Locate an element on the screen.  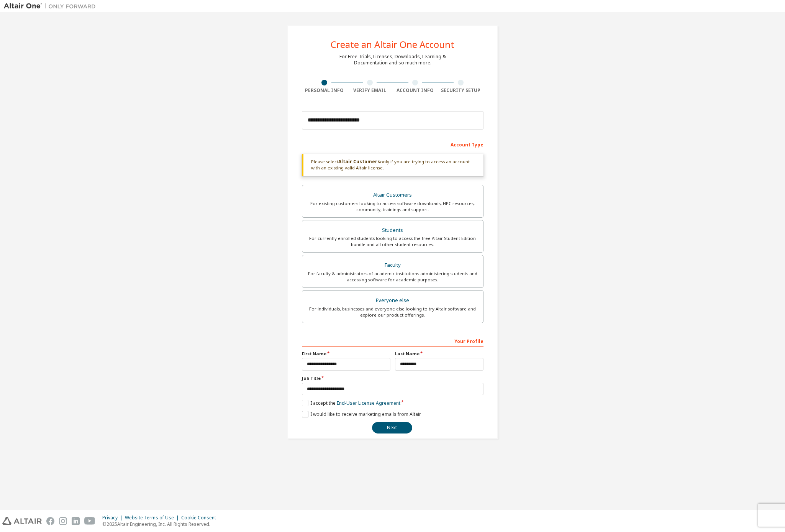
div: Create an Altair One Account is located at coordinates (392, 44).